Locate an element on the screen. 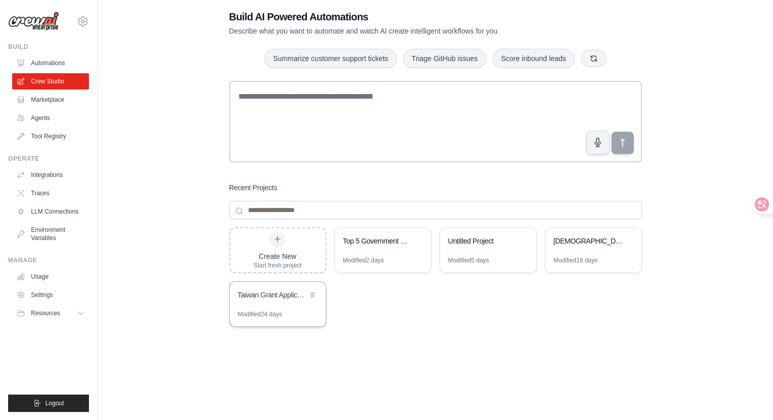 The height and width of the screenshot is (420, 773). div: 聊天小工具 is located at coordinates (748, 396).